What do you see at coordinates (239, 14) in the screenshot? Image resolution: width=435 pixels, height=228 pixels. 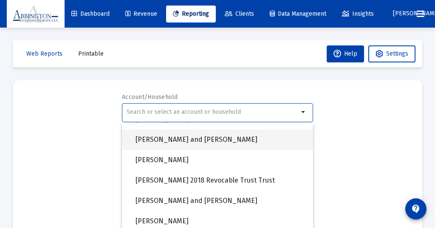 I see `a: Clients` at bounding box center [239, 14].